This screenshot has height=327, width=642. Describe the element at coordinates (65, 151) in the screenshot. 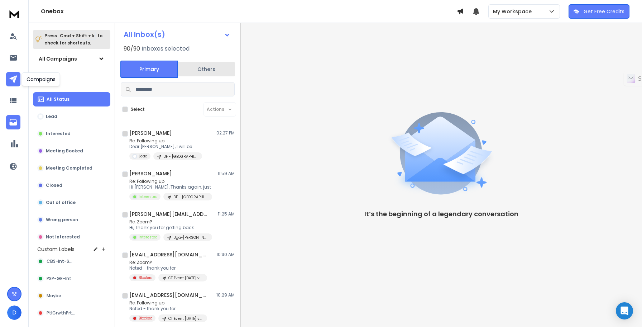

I see `p: Meeting Booked` at that location.